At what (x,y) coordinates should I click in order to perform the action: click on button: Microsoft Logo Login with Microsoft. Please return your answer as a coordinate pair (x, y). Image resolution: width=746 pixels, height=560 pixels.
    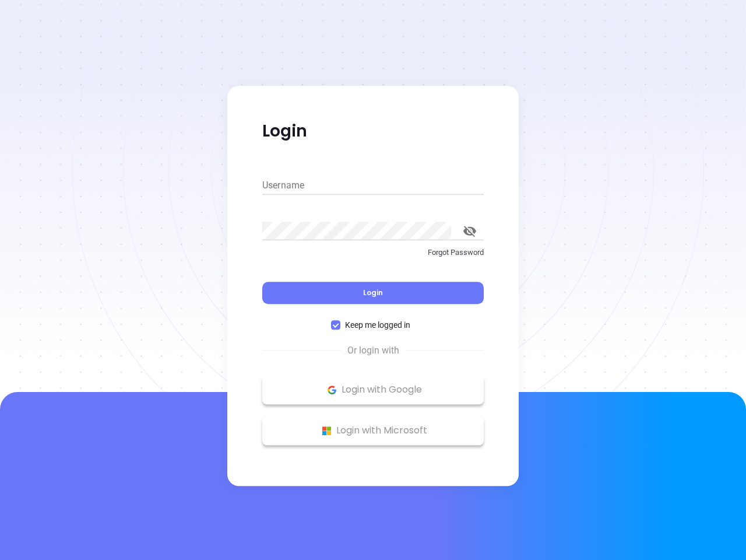
    Looking at the image, I should click on (373, 430).